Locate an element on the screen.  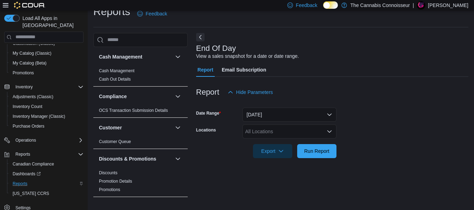
span: Export is located at coordinates (273, 151).